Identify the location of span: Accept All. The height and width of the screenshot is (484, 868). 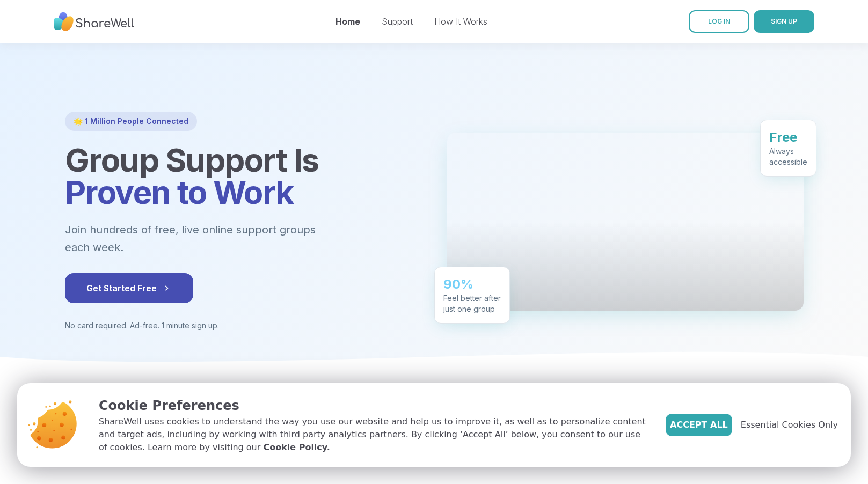
(699, 425).